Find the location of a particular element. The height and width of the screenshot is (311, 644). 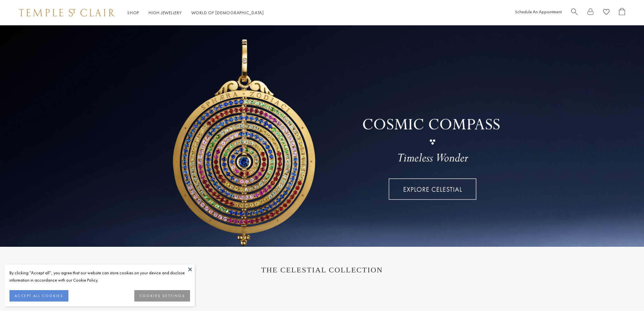

a: Search is located at coordinates (574, 12).